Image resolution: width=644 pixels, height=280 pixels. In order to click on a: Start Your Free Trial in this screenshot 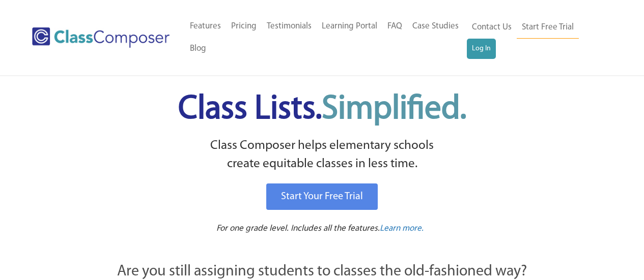, I will do `click(321, 197)`.